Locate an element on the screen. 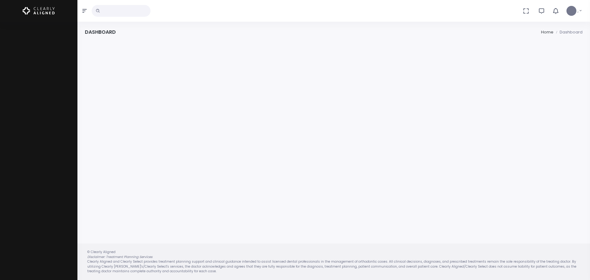 This screenshot has height=280, width=590. div: © Clearly Aligned Clearly Aligned and Clearly Select provides treatment planning support and clin... is located at coordinates (333, 262).